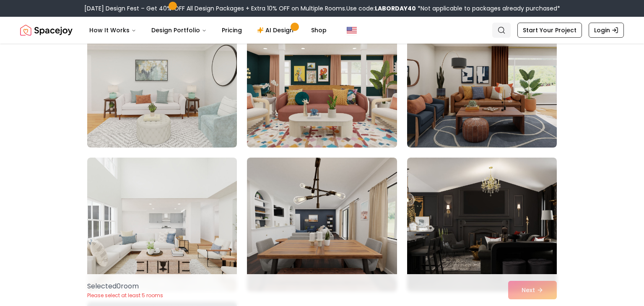  What do you see at coordinates (482, 225) in the screenshot?
I see `img: Room room-69` at bounding box center [482, 225].